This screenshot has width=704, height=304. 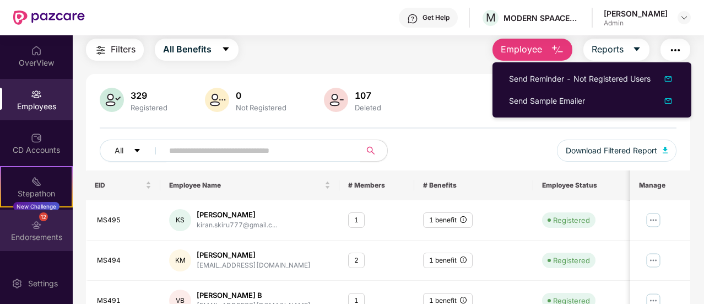 What do you see at coordinates (187, 49) in the screenshot?
I see `span: All Benefits` at bounding box center [187, 49].